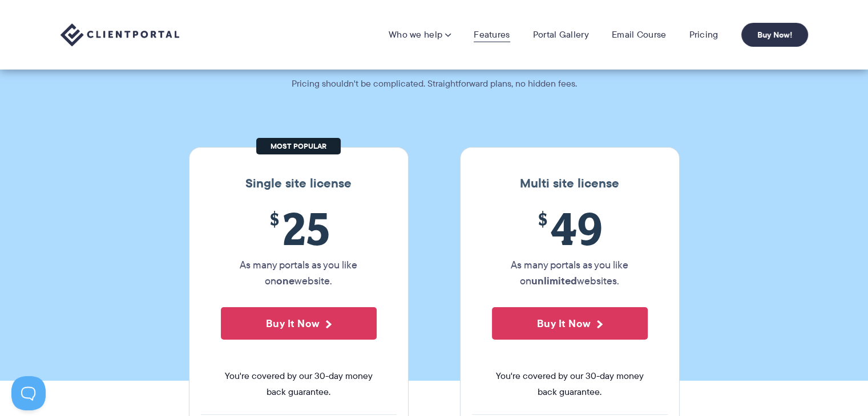  Describe the element at coordinates (491, 35) in the screenshot. I see `a: Features` at that location.